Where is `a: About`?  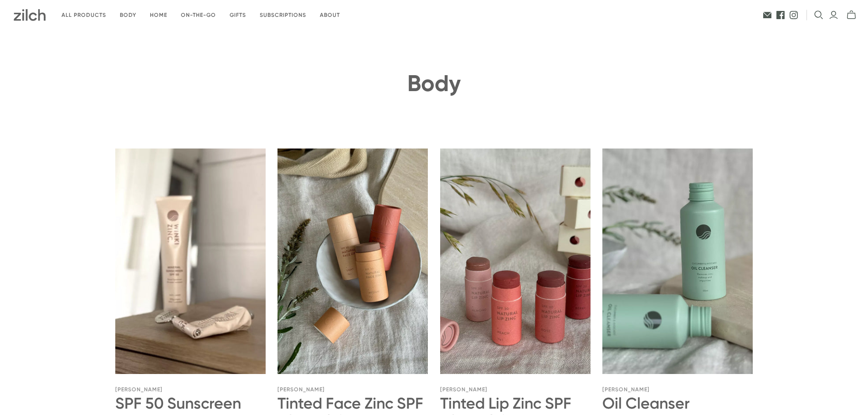 a: About is located at coordinates (330, 15).